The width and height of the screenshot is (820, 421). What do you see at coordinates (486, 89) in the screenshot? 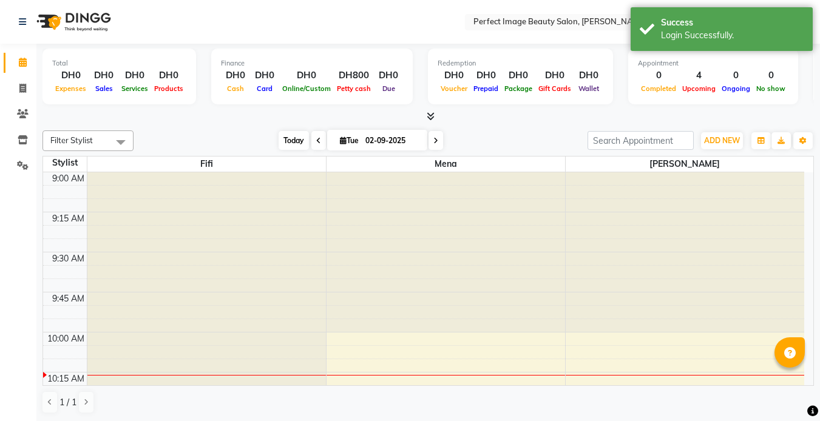
I see `span: Prepaid` at bounding box center [486, 89].